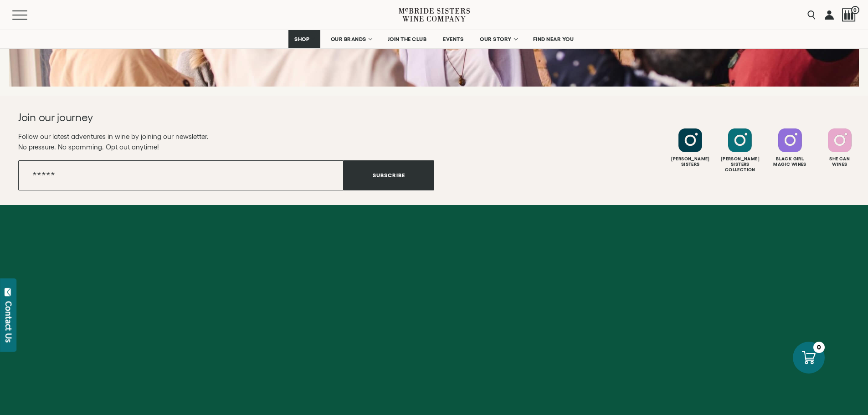 The height and width of the screenshot is (415, 868). What do you see at coordinates (553, 39) in the screenshot?
I see `a: FIND NEAR YOU` at bounding box center [553, 39].